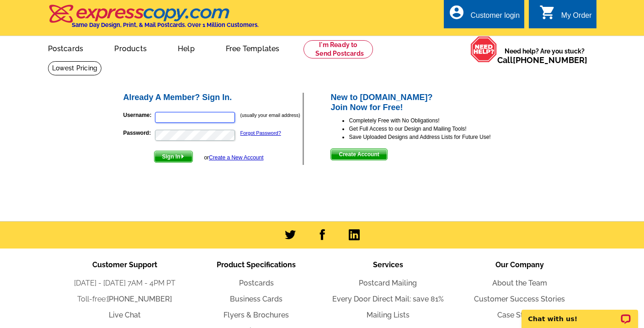 This screenshot has width=644, height=328. Describe the element at coordinates (125, 265) in the screenshot. I see `span: Customer Support` at that location.